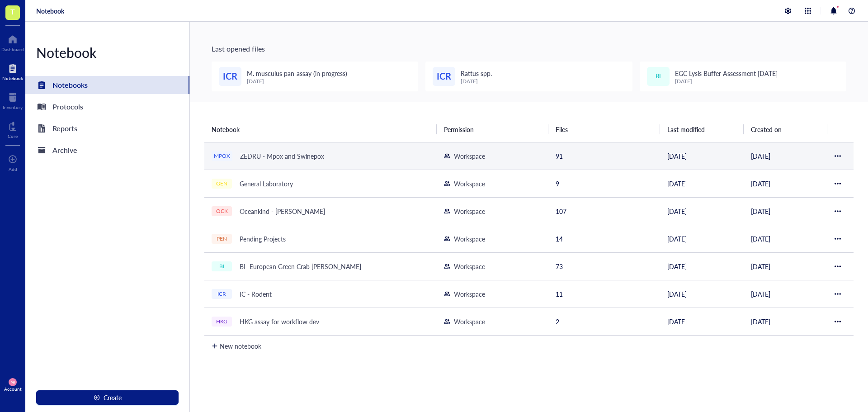  Describe the element at coordinates (12, 382) in the screenshot. I see `span: MB` at that location.